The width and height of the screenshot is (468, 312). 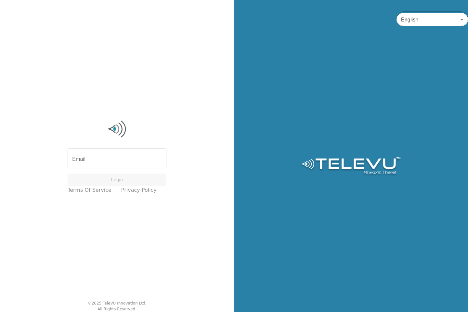 I want to click on a: Terms of Service, so click(x=89, y=190).